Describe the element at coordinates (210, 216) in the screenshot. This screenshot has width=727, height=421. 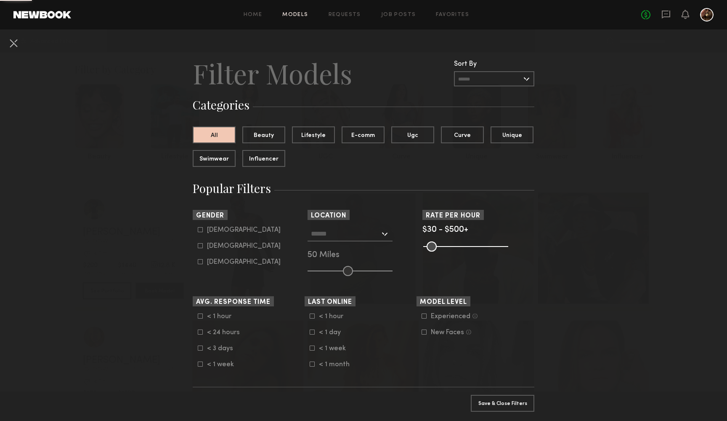
I see `span: Gender` at that location.